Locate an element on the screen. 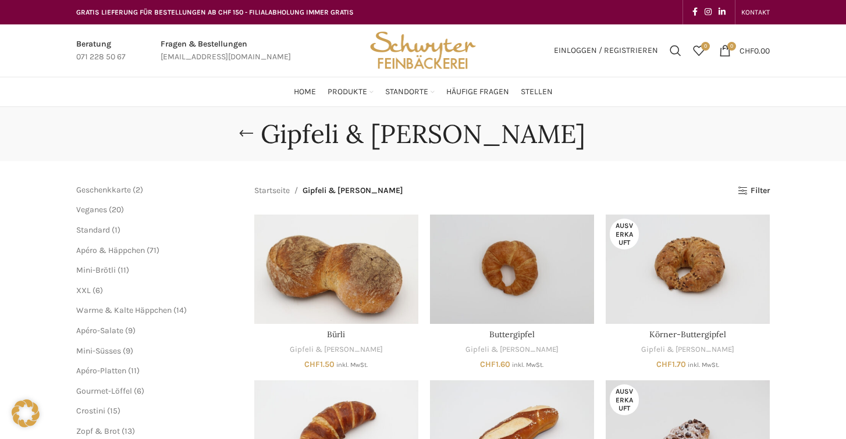 The height and width of the screenshot is (439, 846). span: 15 is located at coordinates (113, 411).